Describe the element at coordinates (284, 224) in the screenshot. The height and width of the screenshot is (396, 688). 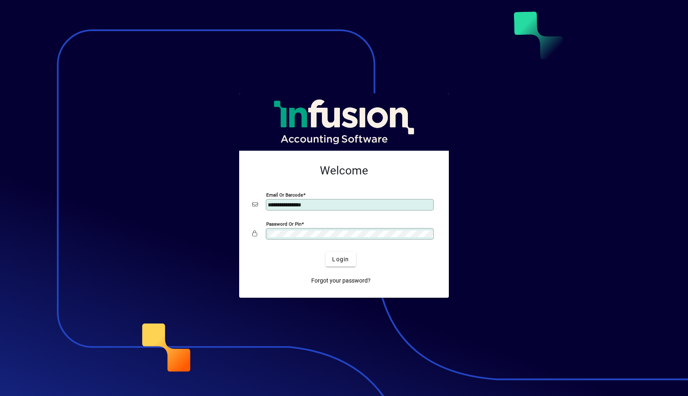
I see `mat-label: Password or Pin` at that location.